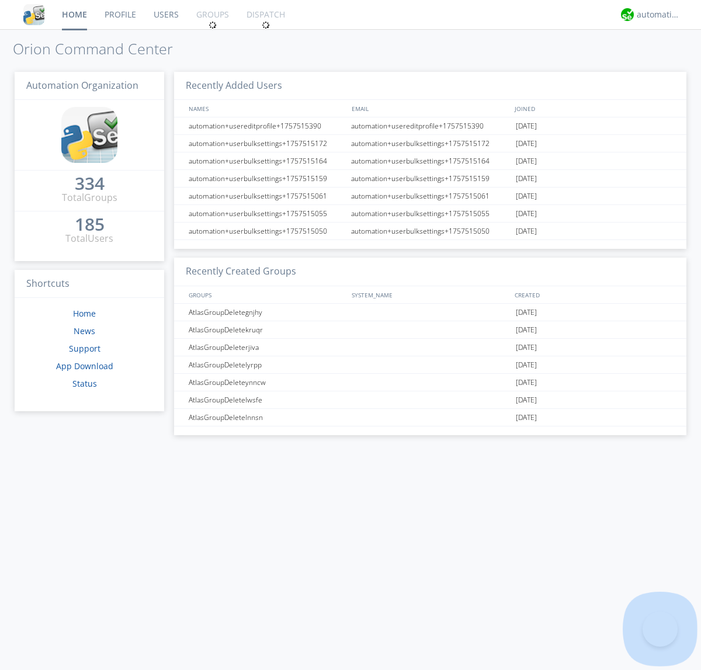 The image size is (701, 670). I want to click on img: d2d01cd9b4174d08988066c6d424eccd, so click(627, 15).